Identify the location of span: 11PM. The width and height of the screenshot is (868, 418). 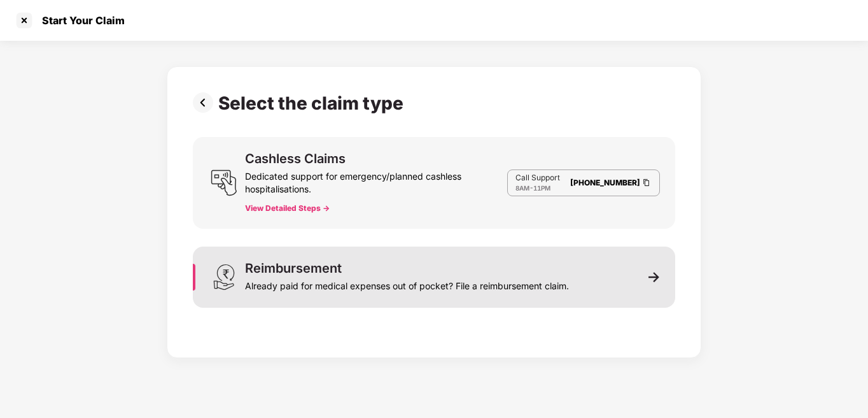
(541, 188).